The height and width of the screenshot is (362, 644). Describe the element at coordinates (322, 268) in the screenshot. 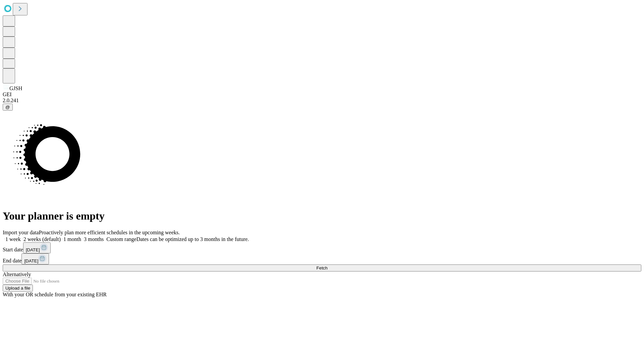

I see `span: Fetch` at that location.